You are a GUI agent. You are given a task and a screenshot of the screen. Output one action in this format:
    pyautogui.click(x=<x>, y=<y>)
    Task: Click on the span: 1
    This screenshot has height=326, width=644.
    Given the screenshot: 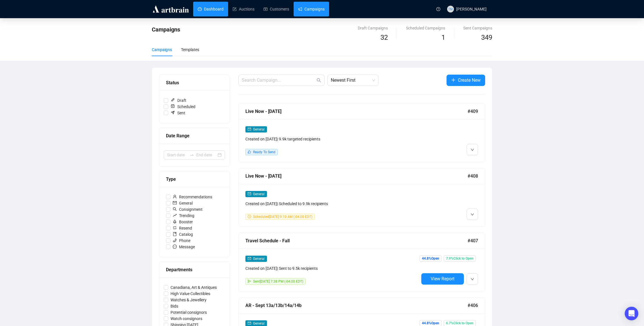 What is the action you would take?
    pyautogui.click(x=443, y=37)
    